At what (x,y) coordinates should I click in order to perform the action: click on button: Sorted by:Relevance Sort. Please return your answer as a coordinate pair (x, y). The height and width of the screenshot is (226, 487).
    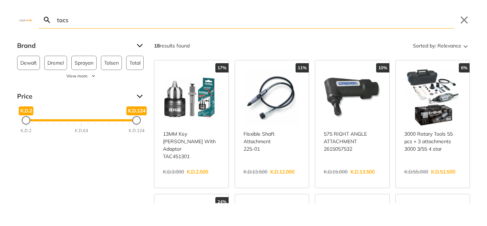
    Looking at the image, I should click on (440, 46).